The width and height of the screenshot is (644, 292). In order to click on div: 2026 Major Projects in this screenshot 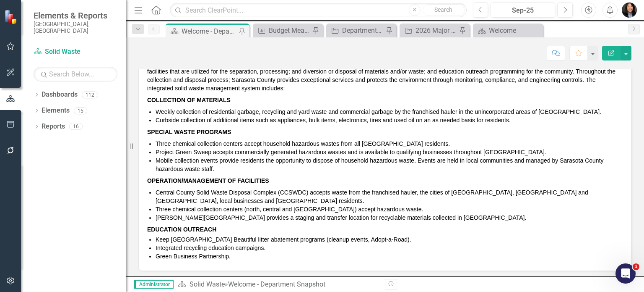, I will do `click(436, 30)`.